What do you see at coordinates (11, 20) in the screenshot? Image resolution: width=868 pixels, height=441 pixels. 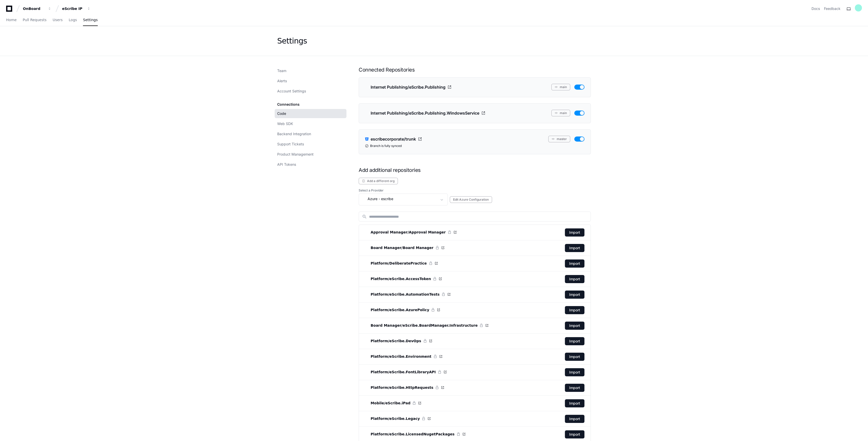 I see `a: Home` at bounding box center [11, 20].